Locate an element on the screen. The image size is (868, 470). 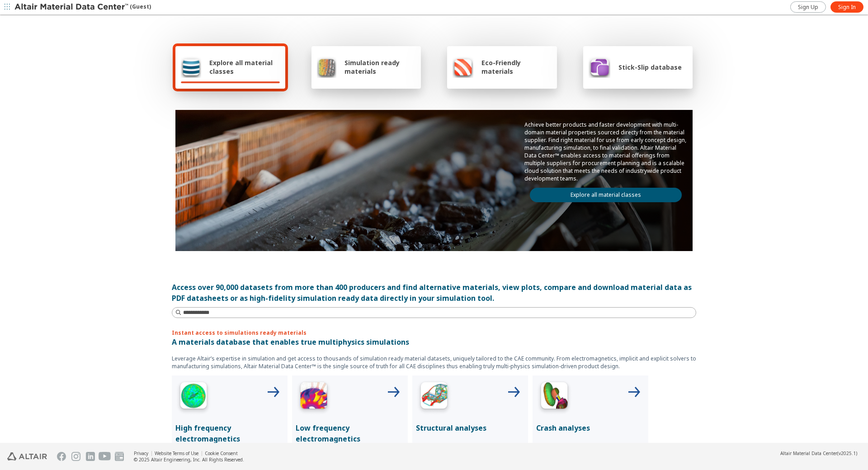
p: Low frequency electromagnetics is located at coordinates (350, 434).